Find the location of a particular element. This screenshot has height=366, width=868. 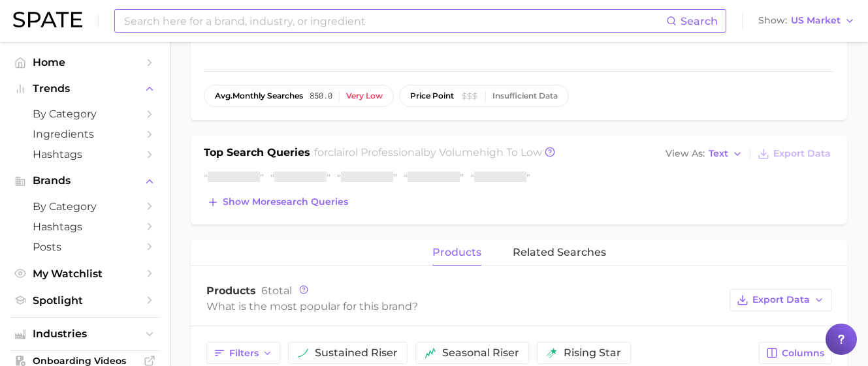

button: Filters is located at coordinates (243, 353).